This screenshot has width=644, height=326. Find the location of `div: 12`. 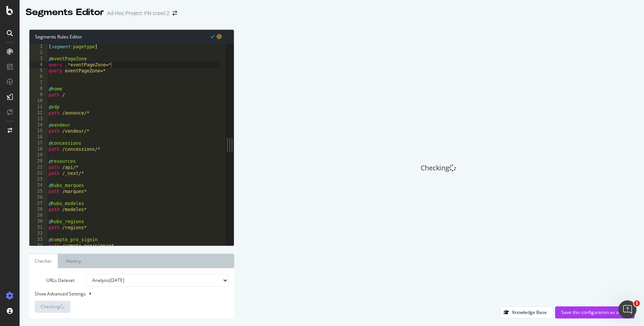

div: 12 is located at coordinates (38, 113).